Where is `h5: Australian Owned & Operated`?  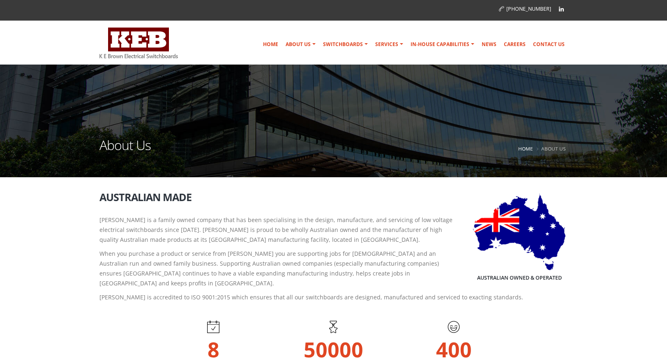 h5: Australian Owned & Operated is located at coordinates (519, 278).